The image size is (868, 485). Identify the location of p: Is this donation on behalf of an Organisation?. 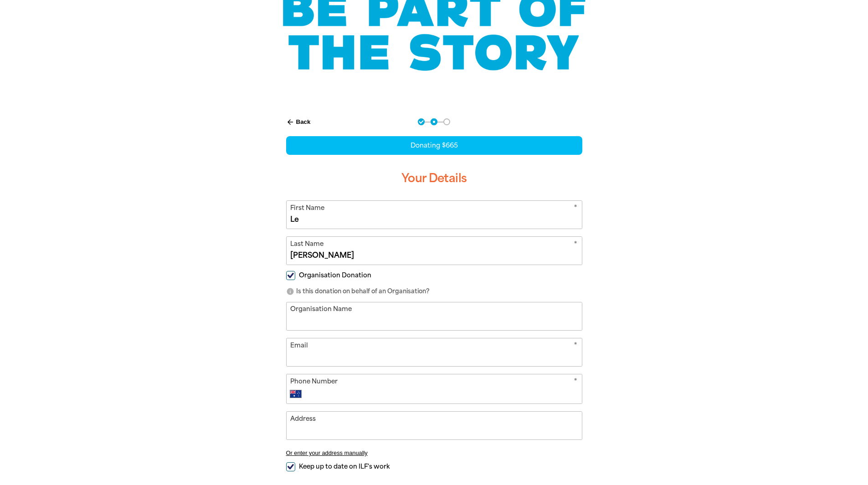
(434, 291).